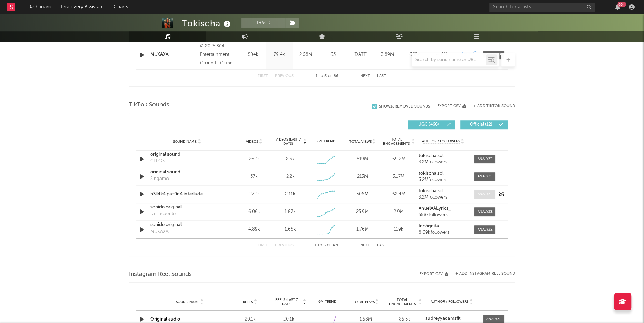 The height and width of the screenshot is (323, 644). What do you see at coordinates (441, 55) in the screenshot?
I see `div: ~ 10 %` at bounding box center [441, 55].